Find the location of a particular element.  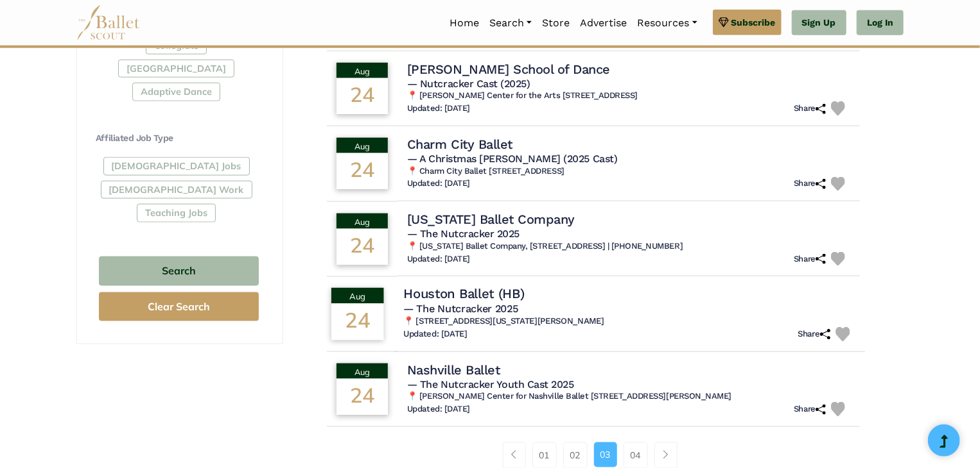

h4: Nashville Ballet is located at coordinates (453, 370).